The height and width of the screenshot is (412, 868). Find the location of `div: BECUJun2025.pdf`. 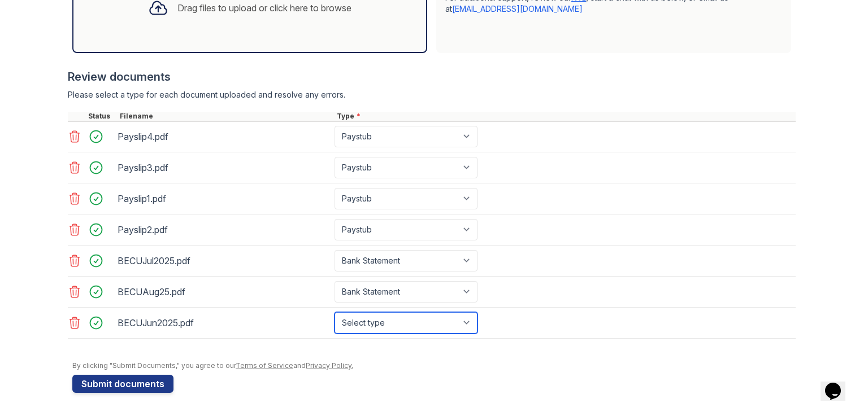

div: BECUJun2025.pdf is located at coordinates (223, 323).